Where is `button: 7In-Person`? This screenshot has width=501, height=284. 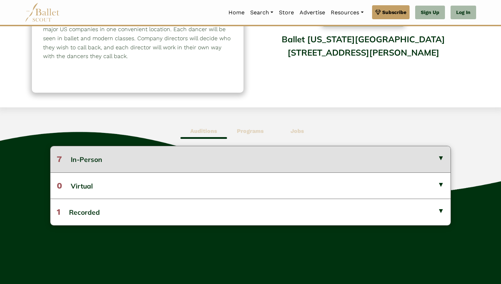 button: 7In-Person is located at coordinates (250, 159).